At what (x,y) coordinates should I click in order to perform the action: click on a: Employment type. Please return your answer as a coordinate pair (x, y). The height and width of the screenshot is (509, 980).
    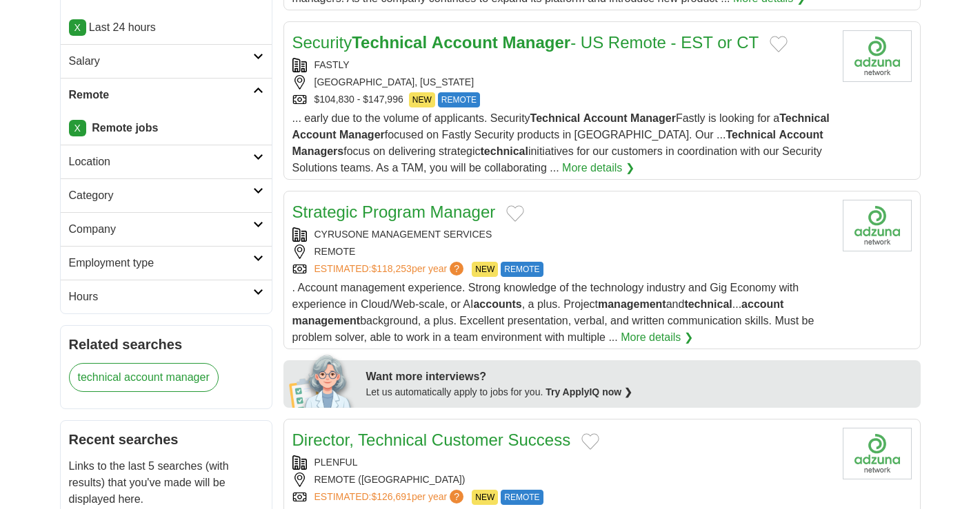
    Looking at the image, I should click on (166, 263).